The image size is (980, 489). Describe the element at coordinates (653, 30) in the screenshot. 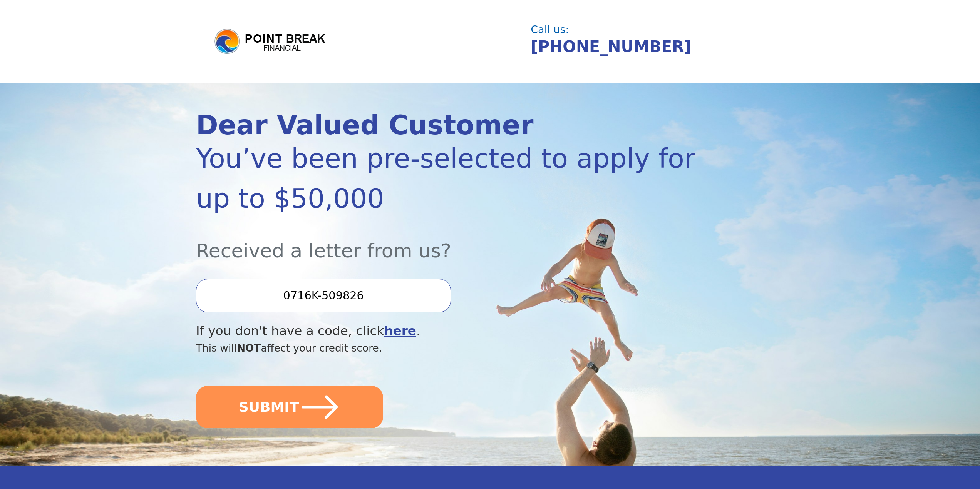

I see `div: Call us:` at that location.